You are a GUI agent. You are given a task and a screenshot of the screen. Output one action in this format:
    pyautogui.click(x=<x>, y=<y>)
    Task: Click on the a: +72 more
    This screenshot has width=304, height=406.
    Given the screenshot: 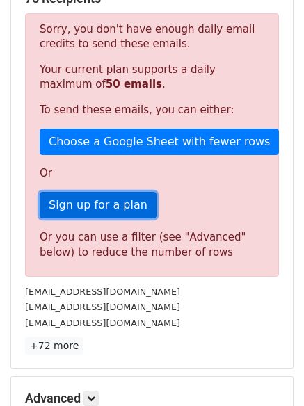 What is the action you would take?
    pyautogui.click(x=54, y=346)
    